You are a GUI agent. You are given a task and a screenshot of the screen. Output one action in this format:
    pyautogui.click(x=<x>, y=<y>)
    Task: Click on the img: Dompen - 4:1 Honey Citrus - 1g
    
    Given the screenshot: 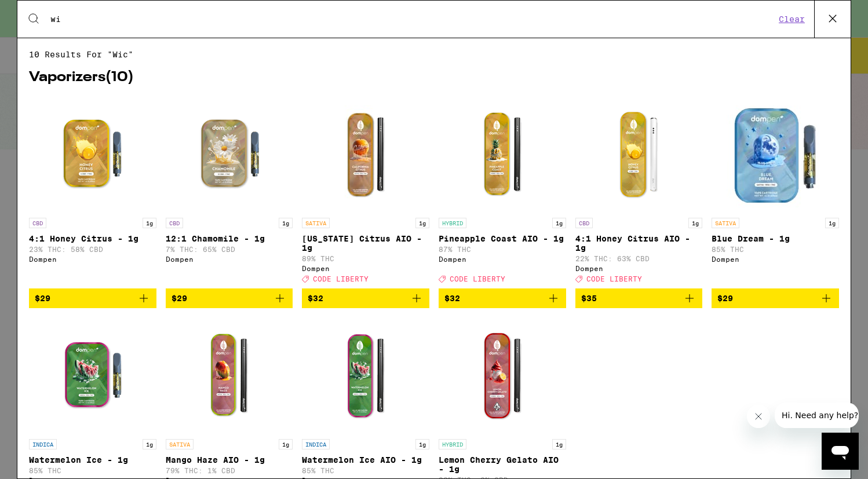 What is the action you would take?
    pyautogui.click(x=93, y=154)
    